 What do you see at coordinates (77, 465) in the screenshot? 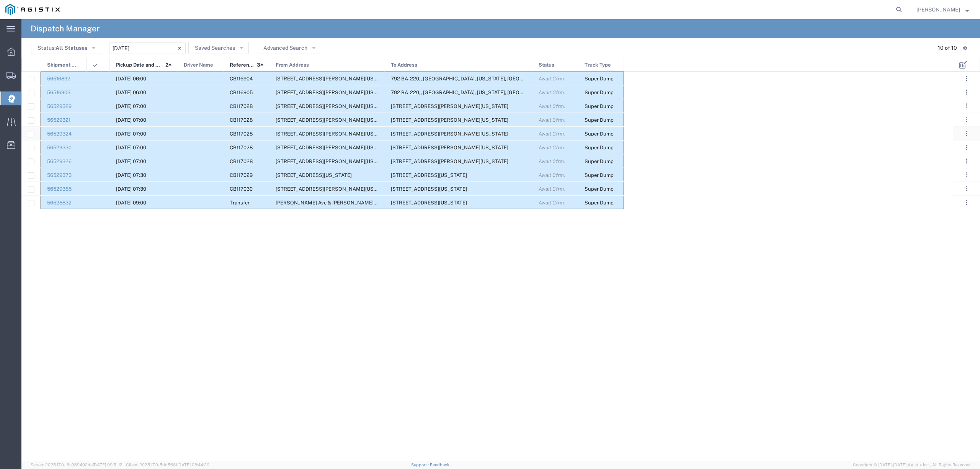
I see `span: Server: 2025.17.0-16a969492de` at bounding box center [77, 465].